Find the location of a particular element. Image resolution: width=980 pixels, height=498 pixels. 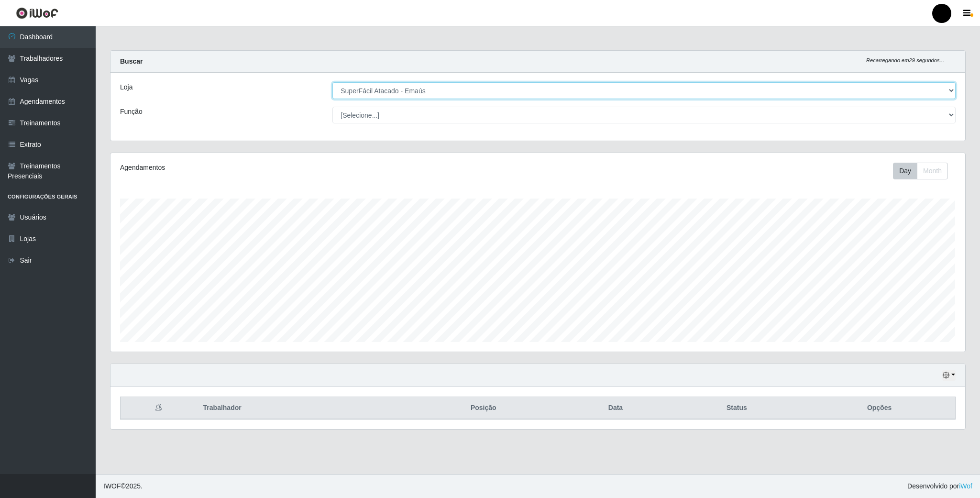

label: Função is located at coordinates (131, 112).